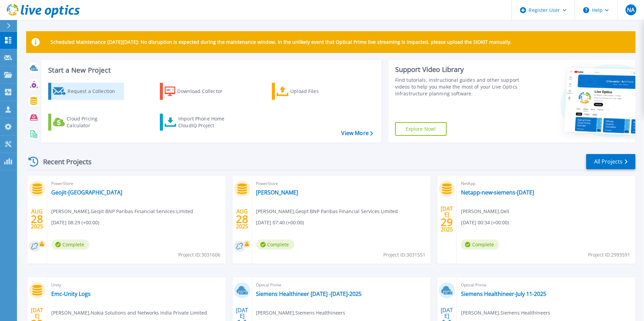 This screenshot has height=321, width=644. Describe the element at coordinates (71, 293) in the screenshot. I see `a: Emc-Unity Logs` at that location.